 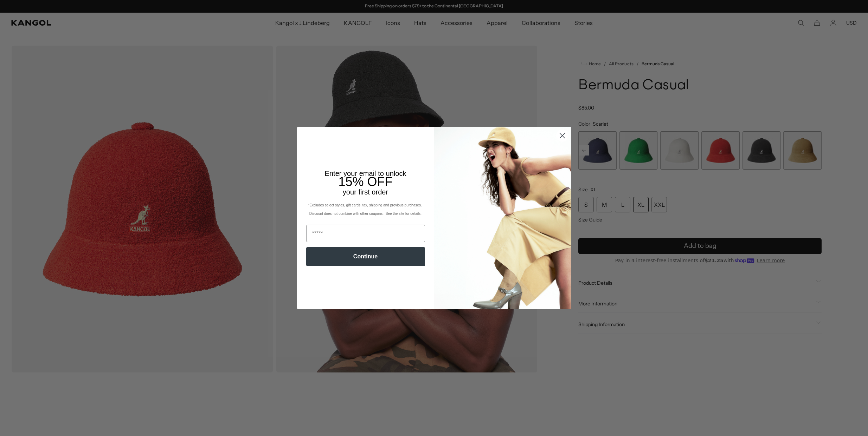 What do you see at coordinates (365, 182) in the screenshot?
I see `span: 15% OFF` at bounding box center [365, 182].